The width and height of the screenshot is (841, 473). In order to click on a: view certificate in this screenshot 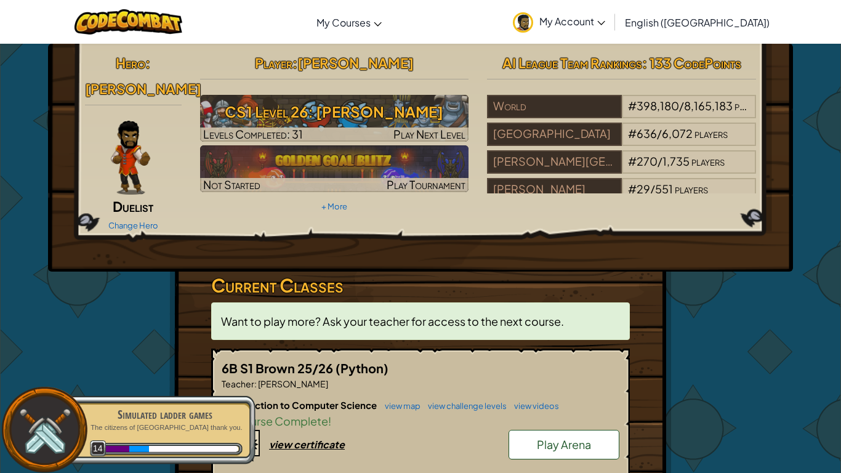, I will do `click(283, 444)`.